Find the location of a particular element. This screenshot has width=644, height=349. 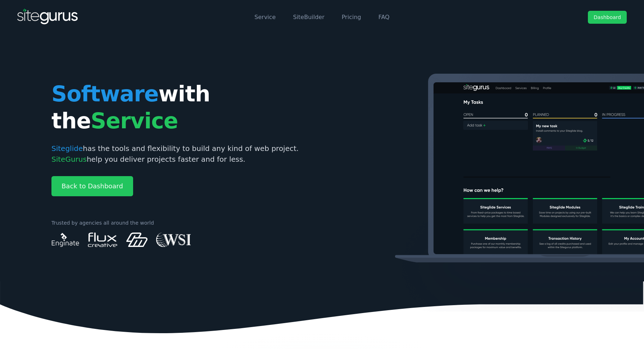

span: SiteGurus is located at coordinates (69, 159).